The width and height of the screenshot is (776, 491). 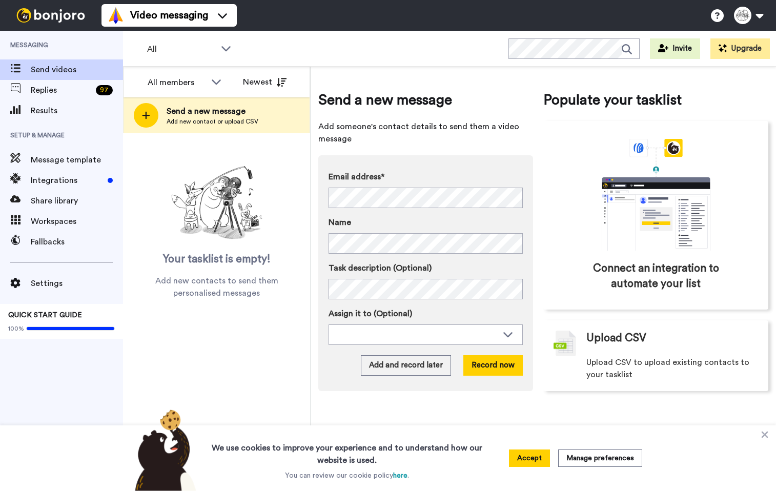 What do you see at coordinates (163, 450) in the screenshot?
I see `img: bear-with-cookie.png` at bounding box center [163, 450].